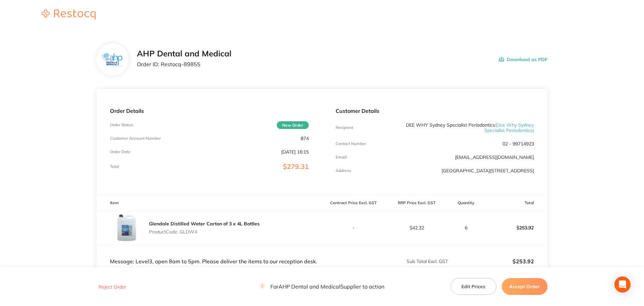 This screenshot has height=306, width=644. Describe the element at coordinates (468, 127) in the screenshot. I see `p: DEE WHY Sydney Specialist Periodontics` at that location.